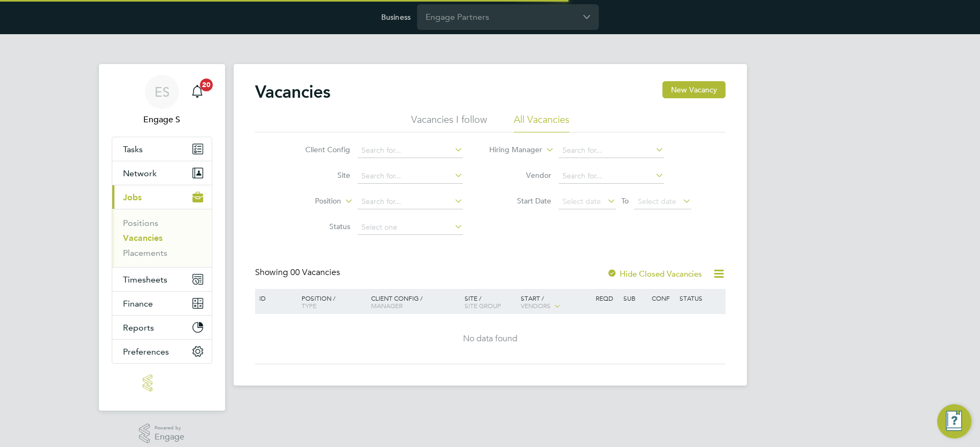 Image resolution: width=980 pixels, height=447 pixels. I want to click on button: Engage Resource Center, so click(954, 421).